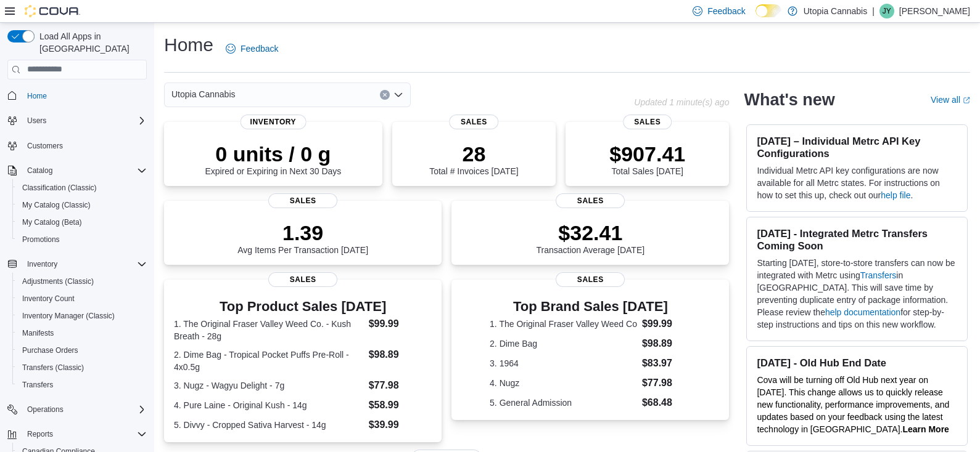  What do you see at coordinates (82, 316) in the screenshot?
I see `span: Inventory Manager (Classic)` at bounding box center [82, 316].